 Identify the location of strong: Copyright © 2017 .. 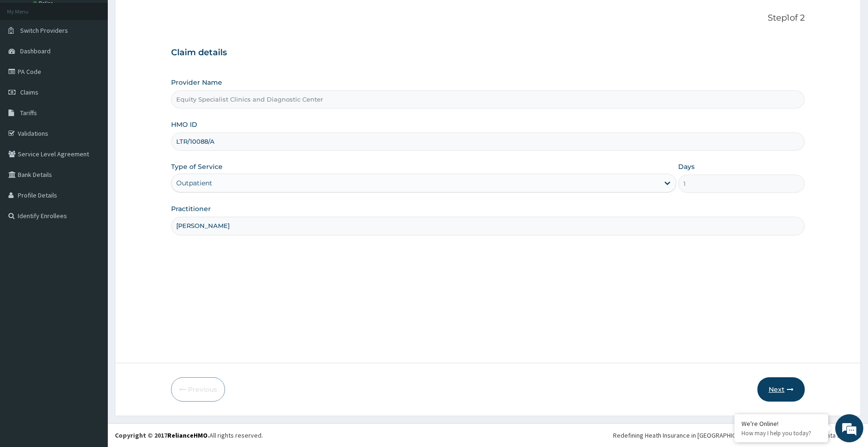
(162, 436).